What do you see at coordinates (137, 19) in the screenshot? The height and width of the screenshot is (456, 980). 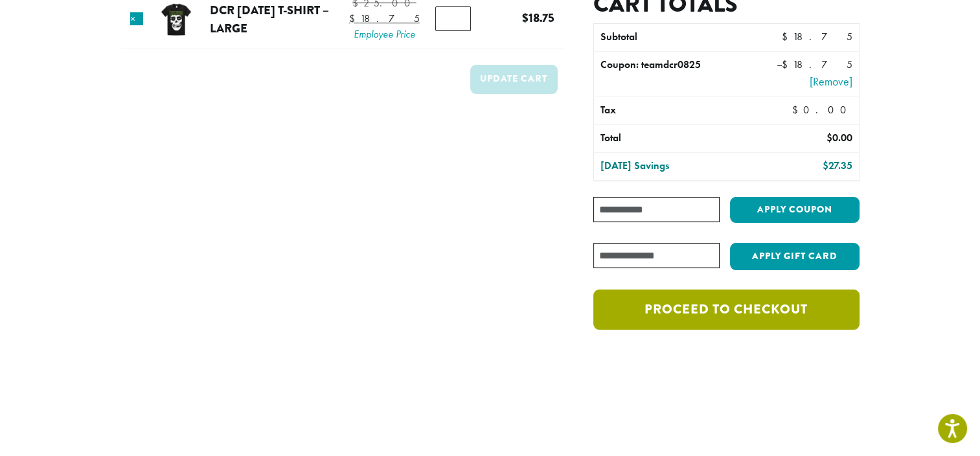 I see `a: Remove this item` at bounding box center [137, 19].